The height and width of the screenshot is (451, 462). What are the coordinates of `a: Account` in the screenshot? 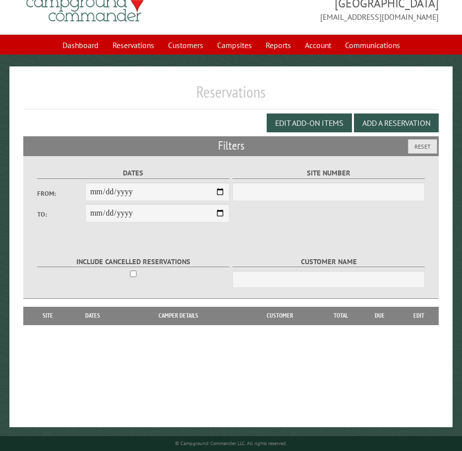 It's located at (317, 45).